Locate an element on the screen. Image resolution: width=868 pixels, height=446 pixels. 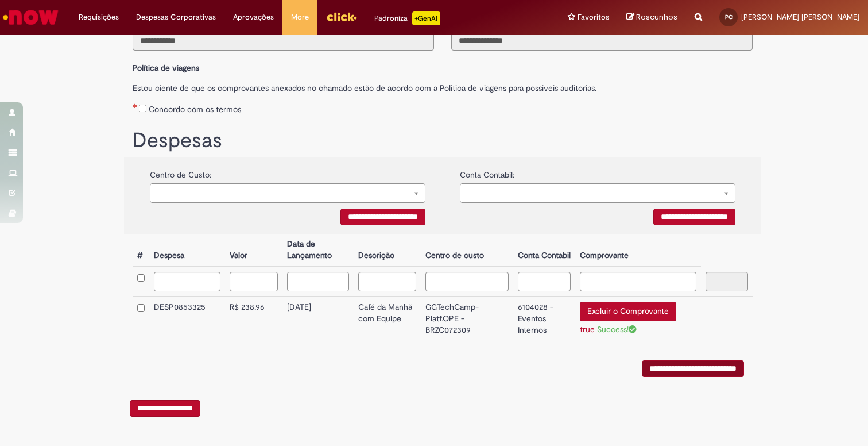
th: Comprovante is located at coordinates (638, 250).